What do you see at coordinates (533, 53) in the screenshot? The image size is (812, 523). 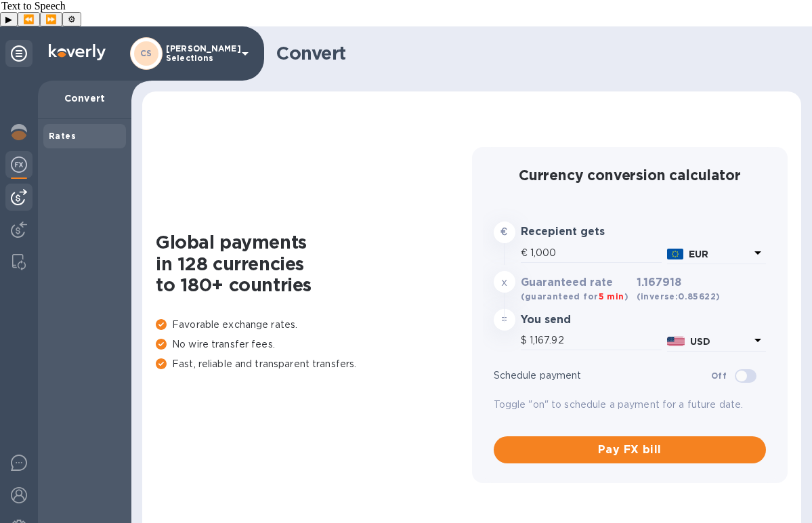 I see `h1: Convert` at bounding box center [533, 53].